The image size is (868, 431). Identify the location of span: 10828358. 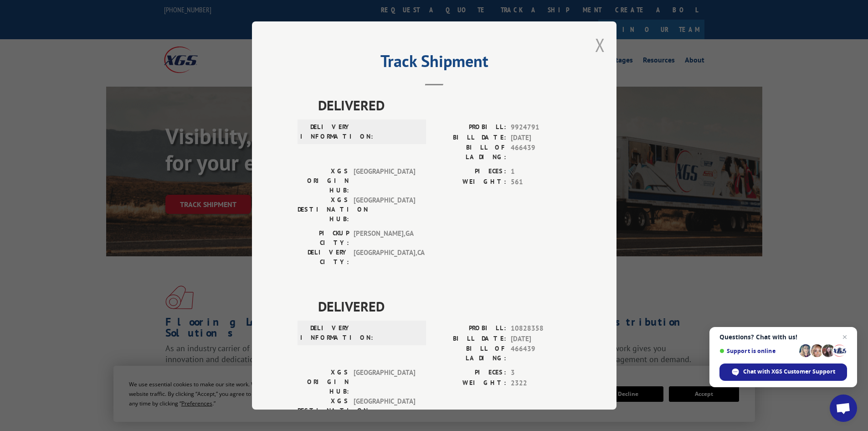
(541, 328).